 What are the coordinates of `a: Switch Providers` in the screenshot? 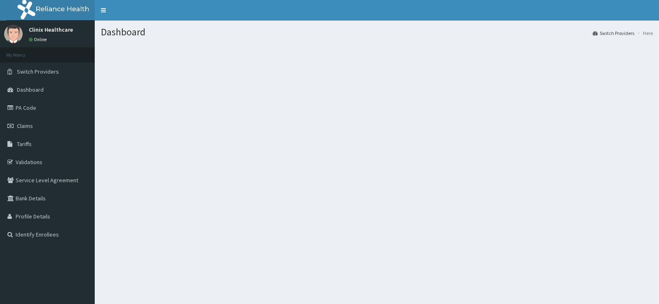 It's located at (613, 33).